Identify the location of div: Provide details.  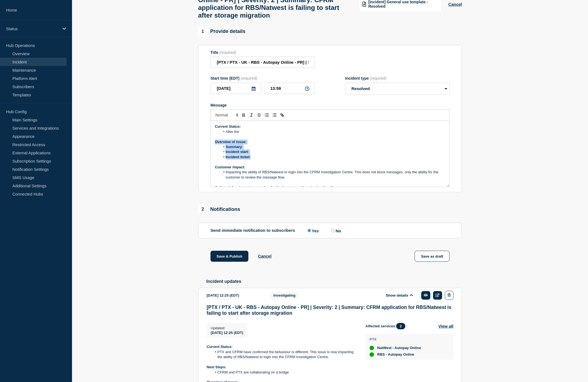
(222, 32).